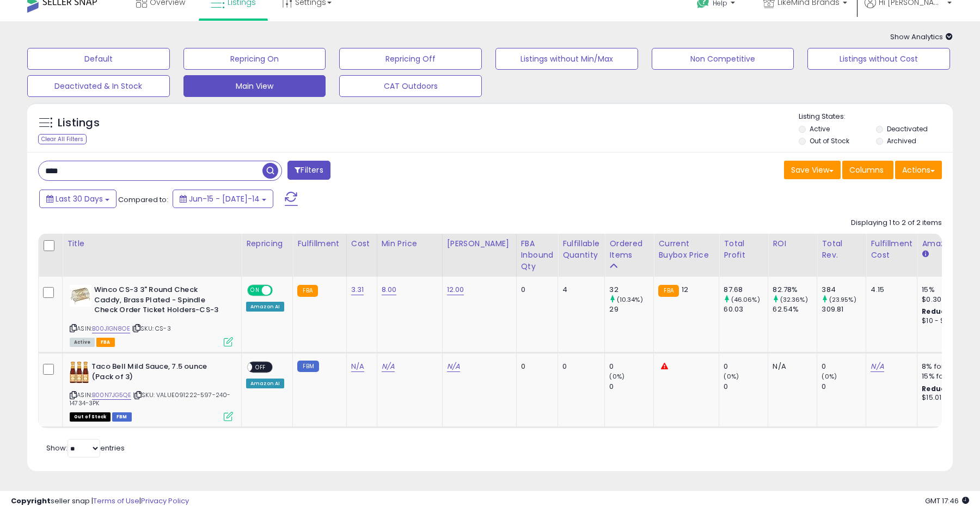  Describe the element at coordinates (79, 372) in the screenshot. I see `img: 51YCUf6VrNL._SL40_.jpg` at that location.